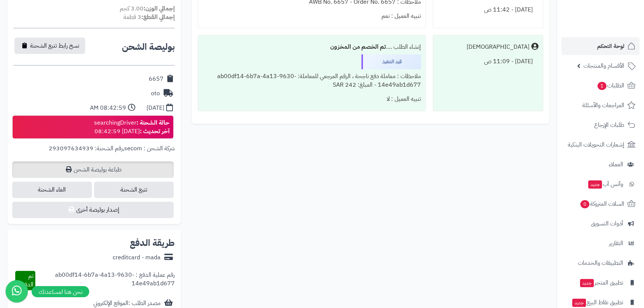 Image resolution: width=644 pixels, height=308 pixels. I want to click on button: نسخ رابط تتبع الشحنة, so click(50, 46).